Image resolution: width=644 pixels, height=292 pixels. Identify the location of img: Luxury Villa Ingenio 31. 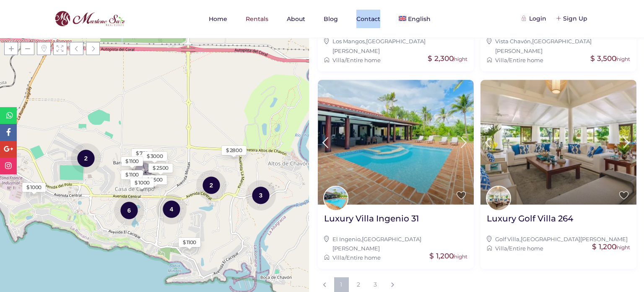
(396, 142).